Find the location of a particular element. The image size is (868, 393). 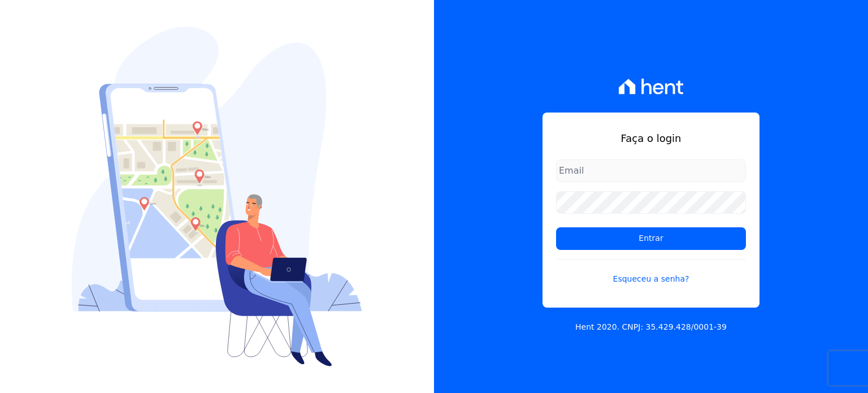

p: Hent 2020. CNPJ: 35.429.428/0001-39 is located at coordinates (651, 327).